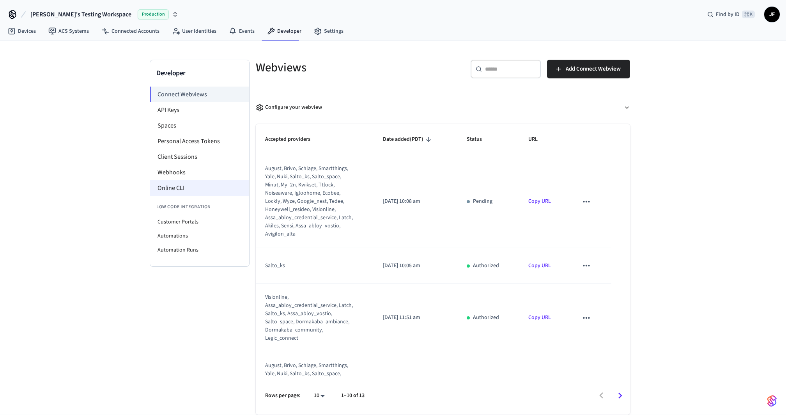 The image size is (786, 415). I want to click on li: Client Sessions, so click(200, 157).